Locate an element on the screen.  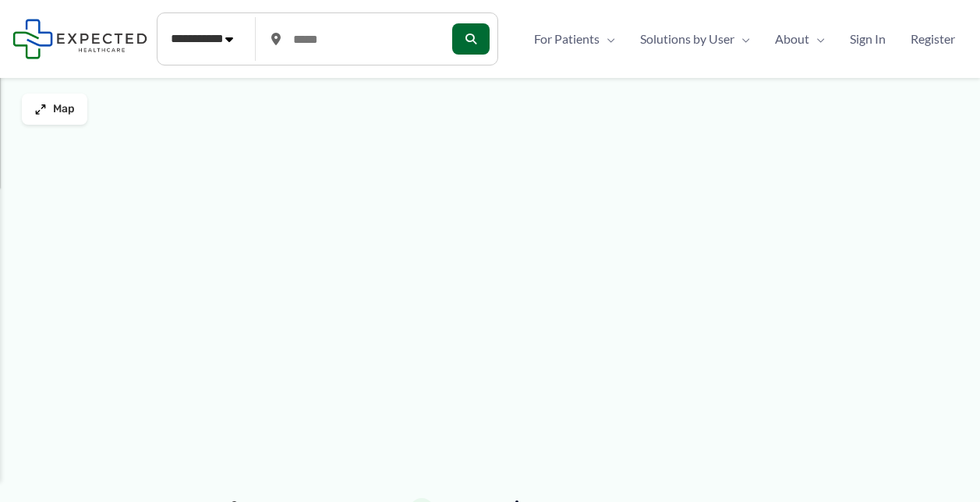
span: Register is located at coordinates (933, 39).